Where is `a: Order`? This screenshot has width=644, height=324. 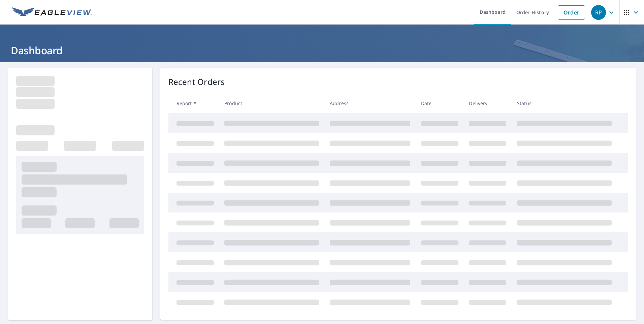 a: Order is located at coordinates (571, 12).